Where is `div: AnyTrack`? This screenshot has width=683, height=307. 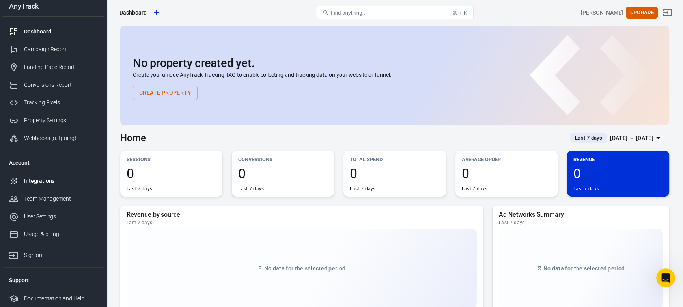
div: AnyTrack is located at coordinates (53, 6).